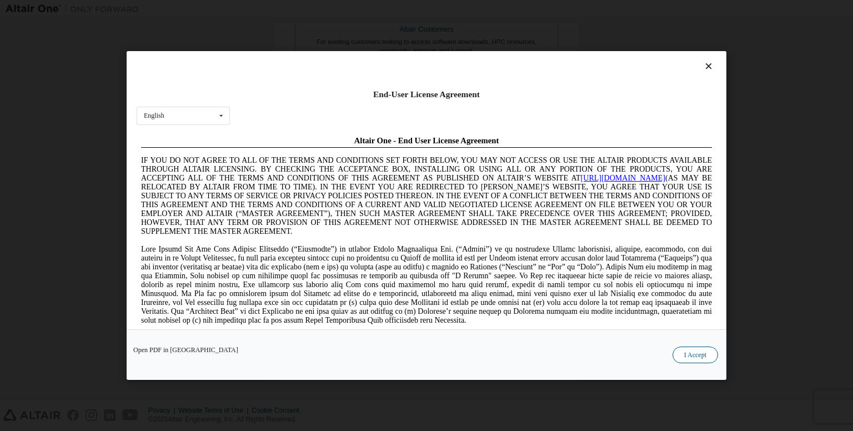 This screenshot has height=431, width=853. Describe the element at coordinates (290, 64) in the screenshot. I see `span: IF YOU DO NOT AGREE TO ALL OF THE TERMS AND CONDITIONS SET FORTH BELOW, YOU MAY NOT ACCESS OR USE...` at that location.